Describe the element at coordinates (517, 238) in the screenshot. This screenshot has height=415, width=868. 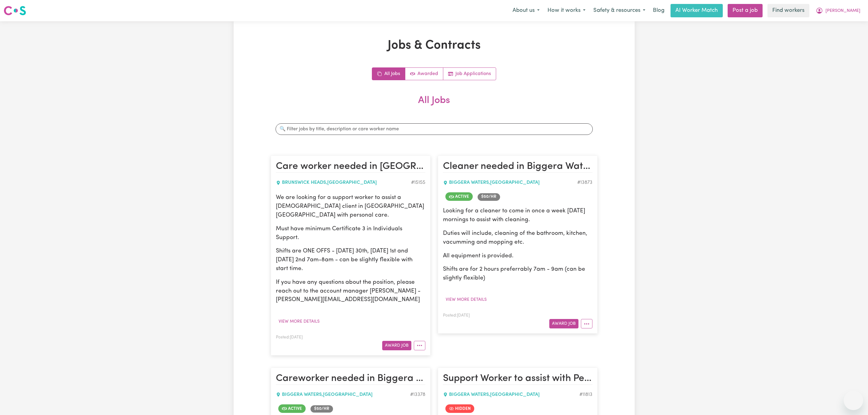
I see `p: Duties will include, cleaning of the bathroom, kitchen, vacumming and mopping etc.` at that location.